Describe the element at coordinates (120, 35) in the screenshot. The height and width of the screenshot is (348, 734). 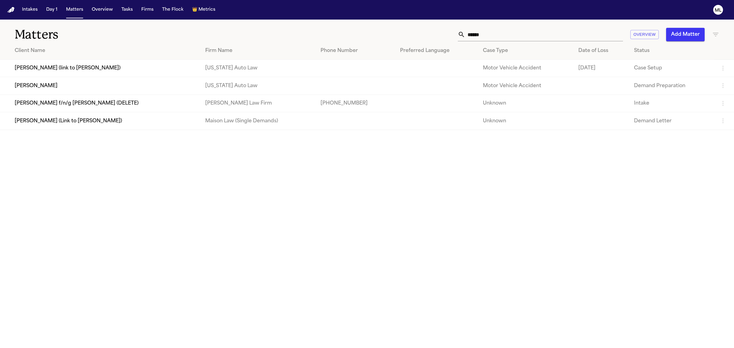
I see `h1: Matters` at that location.